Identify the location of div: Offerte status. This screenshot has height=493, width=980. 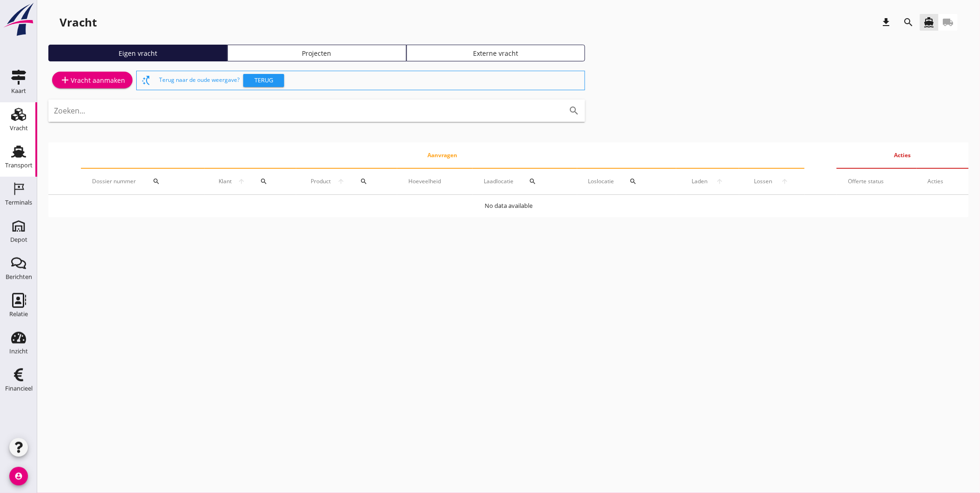
(876, 181).